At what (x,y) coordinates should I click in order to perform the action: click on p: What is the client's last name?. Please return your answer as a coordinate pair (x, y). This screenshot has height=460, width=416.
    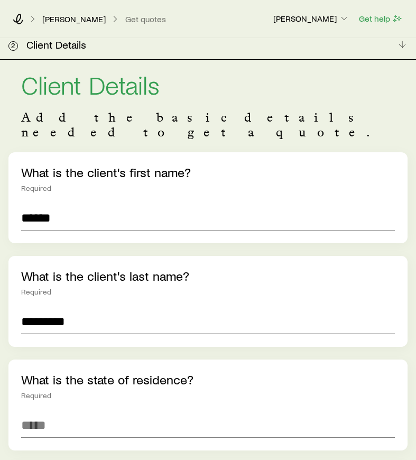
    Looking at the image, I should click on (208, 276).